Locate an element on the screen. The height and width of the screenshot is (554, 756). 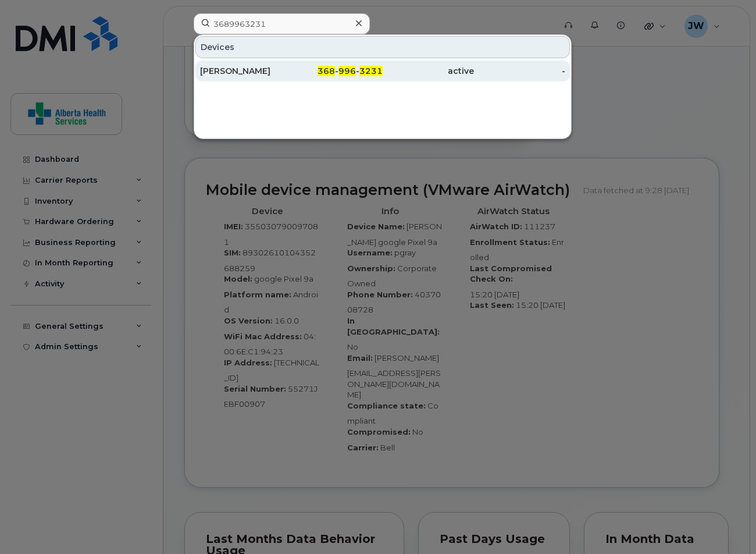
div: active is located at coordinates (428, 71).